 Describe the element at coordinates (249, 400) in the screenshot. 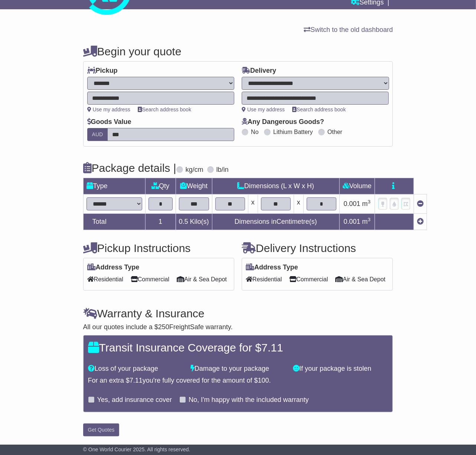

I see `label: No, I'm happy with the included warranty` at that location.